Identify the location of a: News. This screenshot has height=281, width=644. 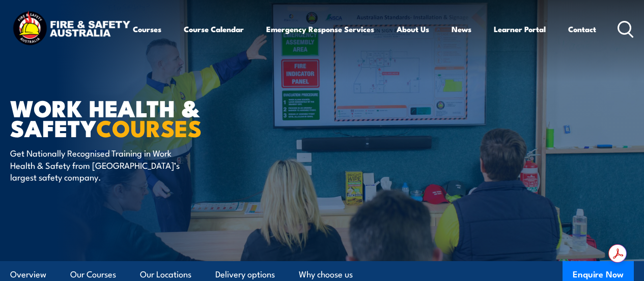
(461, 29).